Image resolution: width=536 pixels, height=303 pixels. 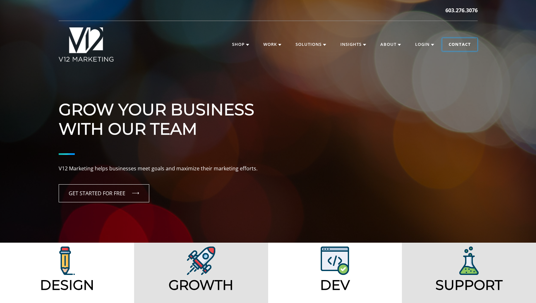 What do you see at coordinates (391, 44) in the screenshot?
I see `a: About` at bounding box center [391, 44].